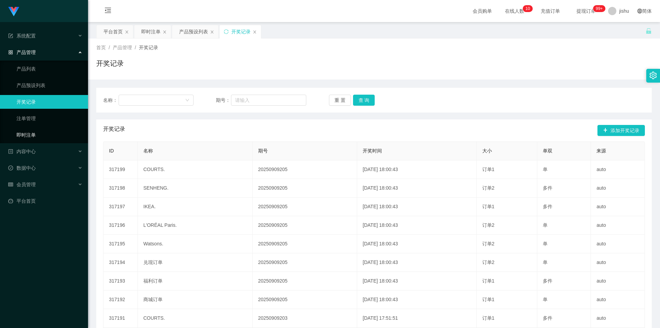 Image resolution: width=660 pixels, height=328 pixels. I want to click on a: 注单管理, so click(50, 118).